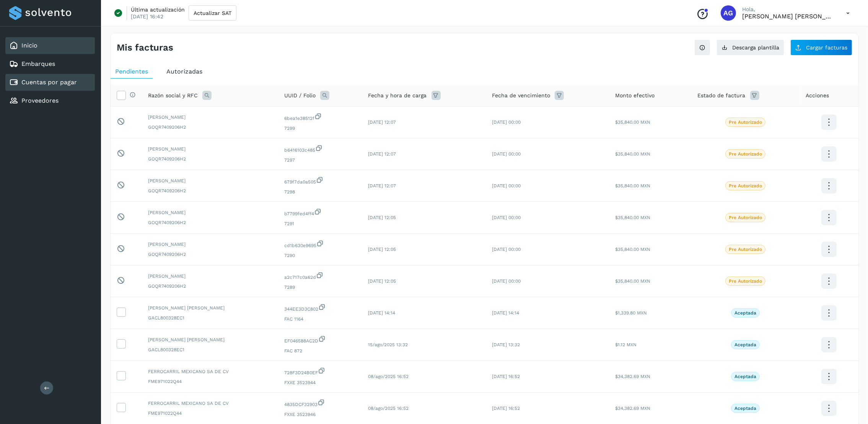 The image size is (868, 424). I want to click on a: Embarques, so click(38, 64).